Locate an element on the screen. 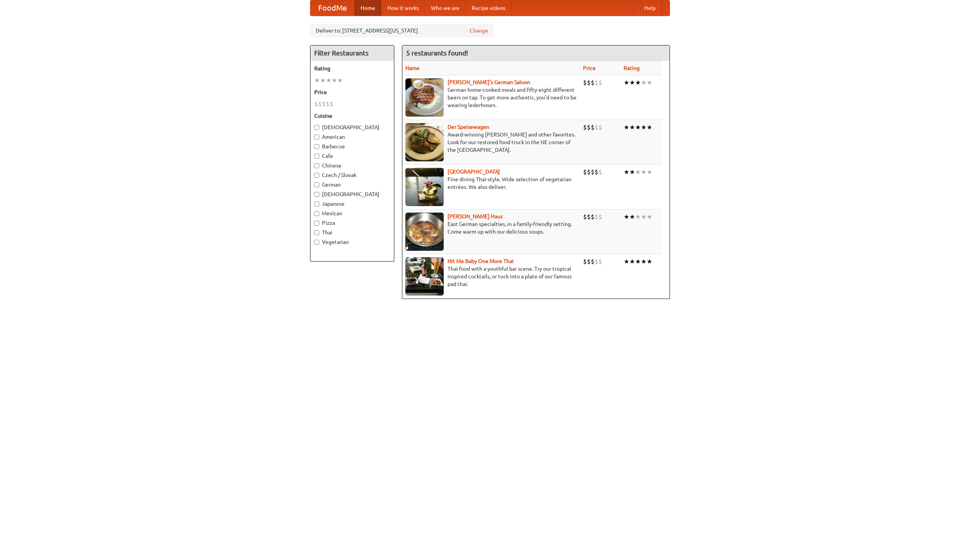 The height and width of the screenshot is (541, 980). a: Hit Me Baby One More Thai is located at coordinates (480, 261).